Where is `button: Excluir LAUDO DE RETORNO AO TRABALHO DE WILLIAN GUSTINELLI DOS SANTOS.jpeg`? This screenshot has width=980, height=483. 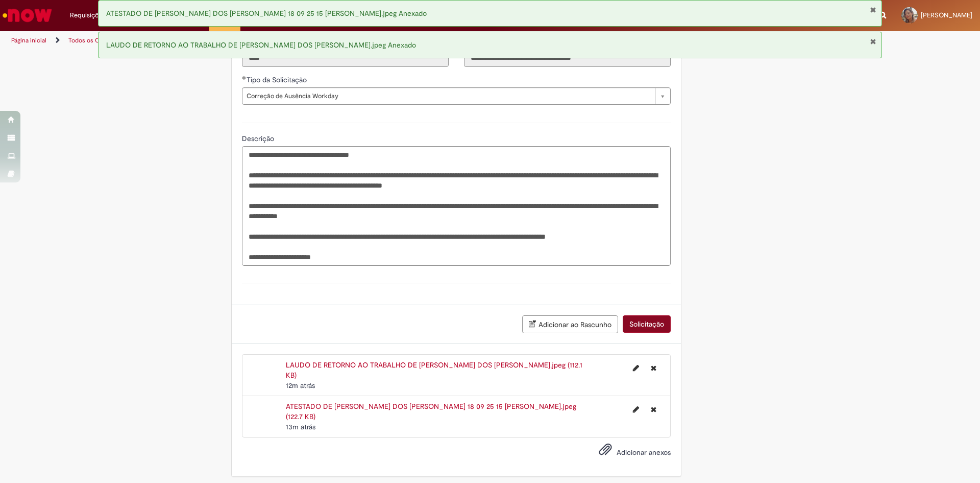 button: Excluir LAUDO DE RETORNO AO TRABALHO DE WILLIAN GUSTINELLI DOS SANTOS.jpeg is located at coordinates (653, 368).